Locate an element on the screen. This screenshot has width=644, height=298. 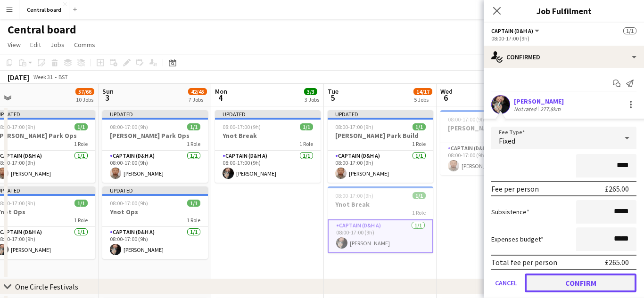
h1: Central board is located at coordinates (42, 29).